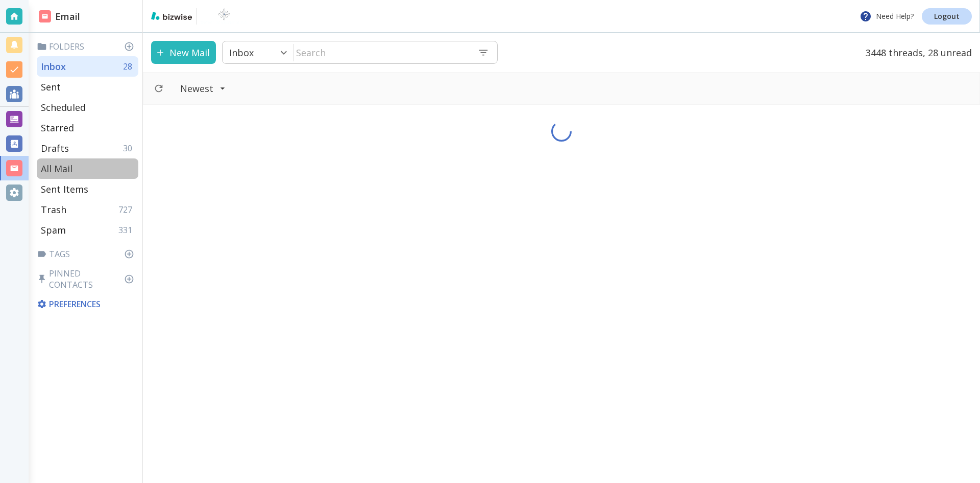 The height and width of the screenshot is (483, 980). What do you see at coordinates (54, 148) in the screenshot?
I see `p: Drafts` at bounding box center [54, 148].